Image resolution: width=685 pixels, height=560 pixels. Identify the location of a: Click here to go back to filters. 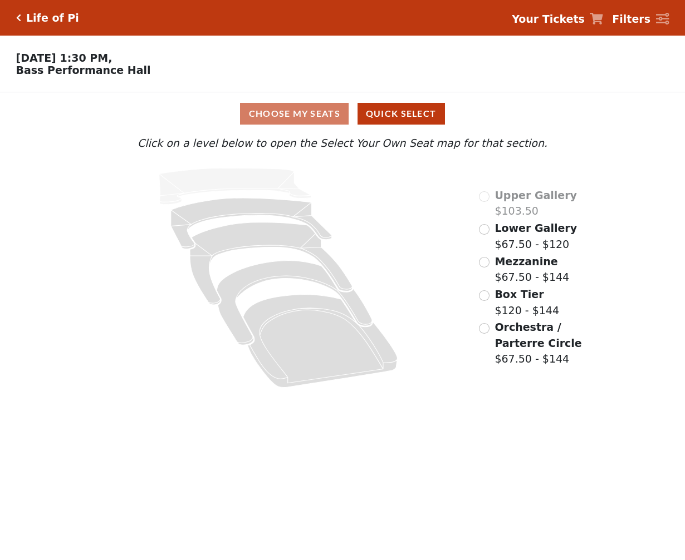
(18, 18).